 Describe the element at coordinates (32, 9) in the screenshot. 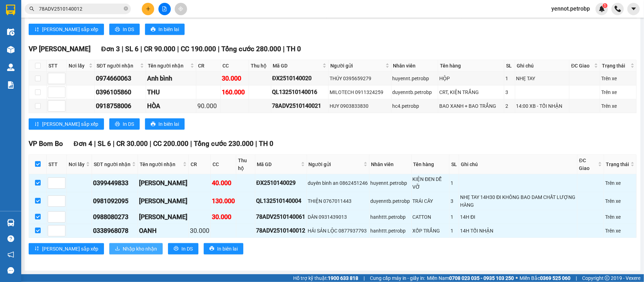

I see `span: search` at that location.